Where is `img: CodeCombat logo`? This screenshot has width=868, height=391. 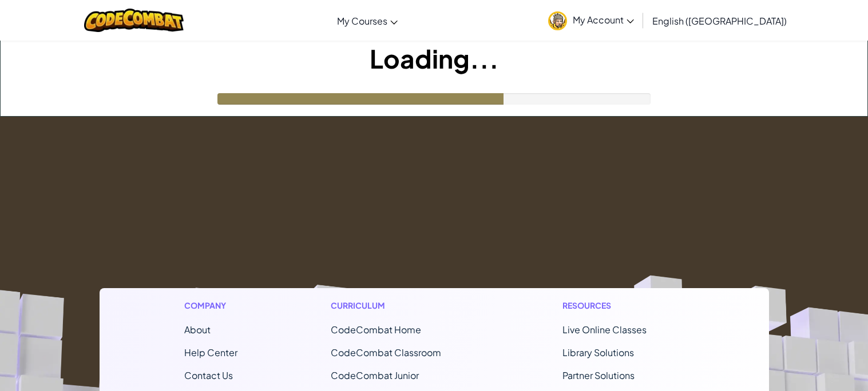 img: CodeCombat logo is located at coordinates (134, 20).